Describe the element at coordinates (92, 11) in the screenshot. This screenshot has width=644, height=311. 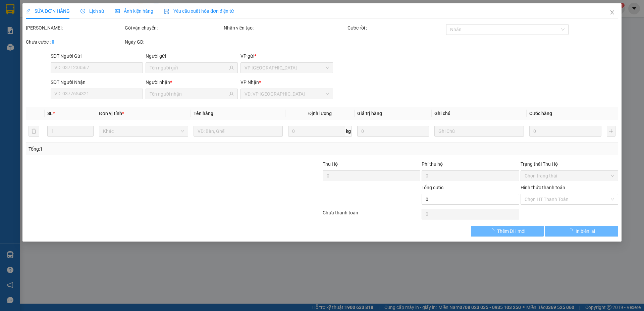
I see `span: Lịch sử` at that location.